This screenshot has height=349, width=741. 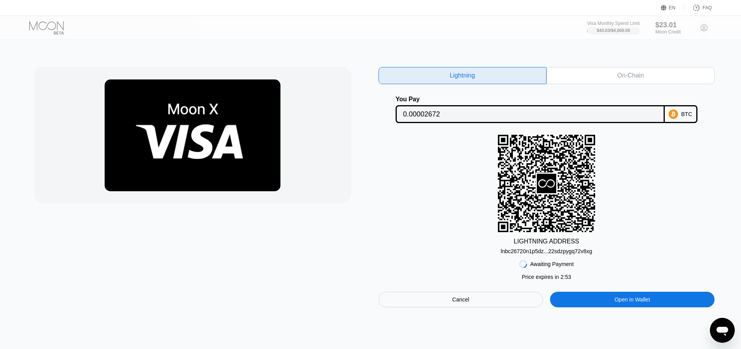 What do you see at coordinates (613, 28) in the screenshot?
I see `div: Visa Monthly Spend Limit$43.03/$4,000.00` at bounding box center [613, 28].